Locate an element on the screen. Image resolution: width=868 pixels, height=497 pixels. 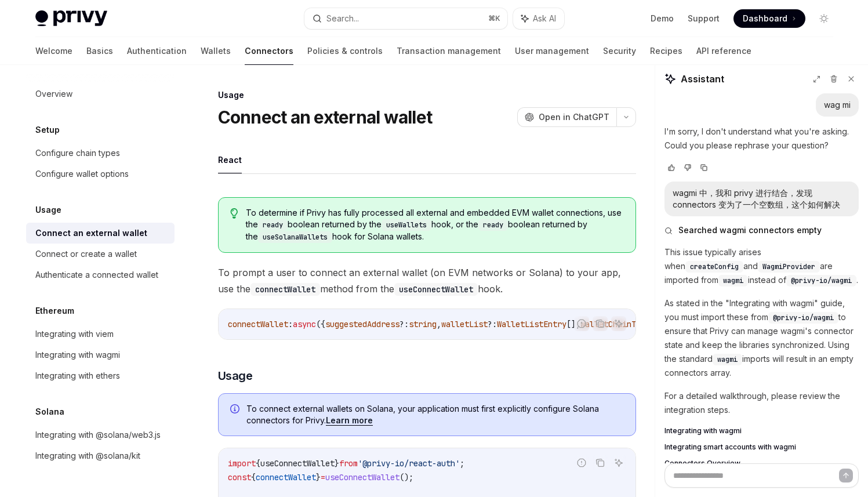
a: Connect an external wallet is located at coordinates (101, 233).